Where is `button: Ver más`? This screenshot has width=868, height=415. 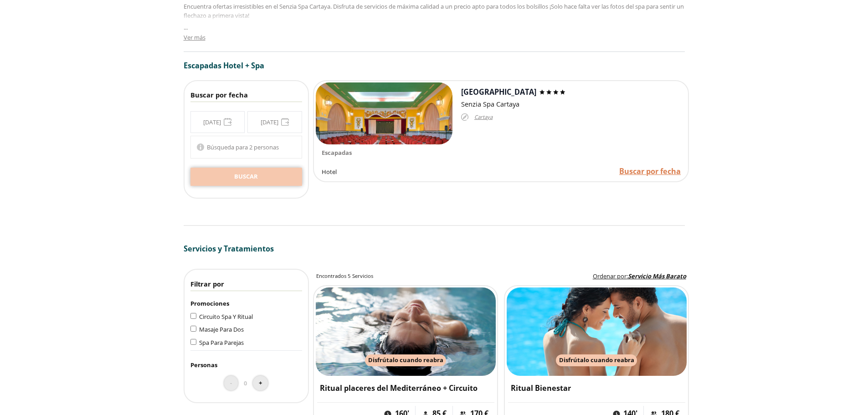
button: Ver más is located at coordinates (195, 38).